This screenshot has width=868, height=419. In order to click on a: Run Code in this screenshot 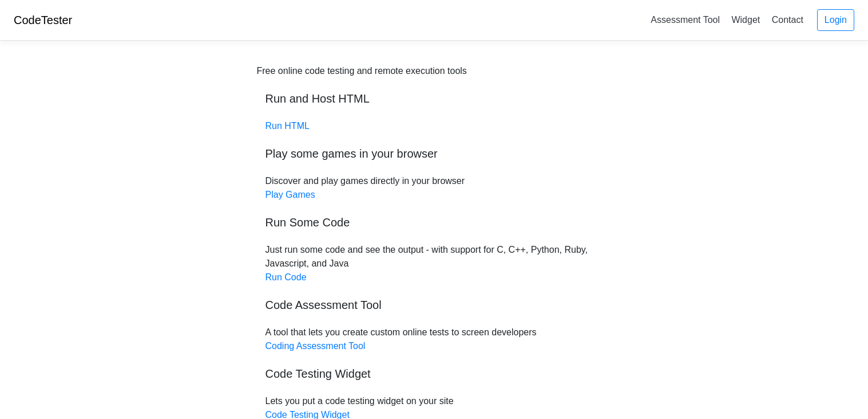, I will do `click(286, 277)`.